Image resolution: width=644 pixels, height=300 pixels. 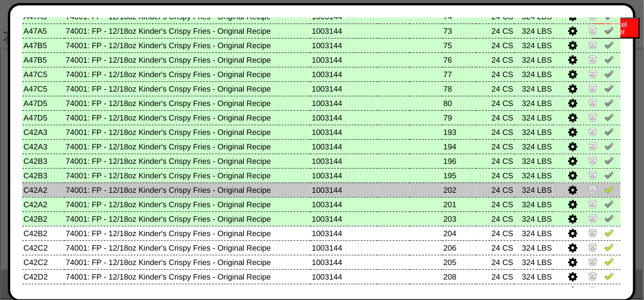 What do you see at coordinates (44, 248) in the screenshot?
I see `td: C42C2` at bounding box center [44, 248].